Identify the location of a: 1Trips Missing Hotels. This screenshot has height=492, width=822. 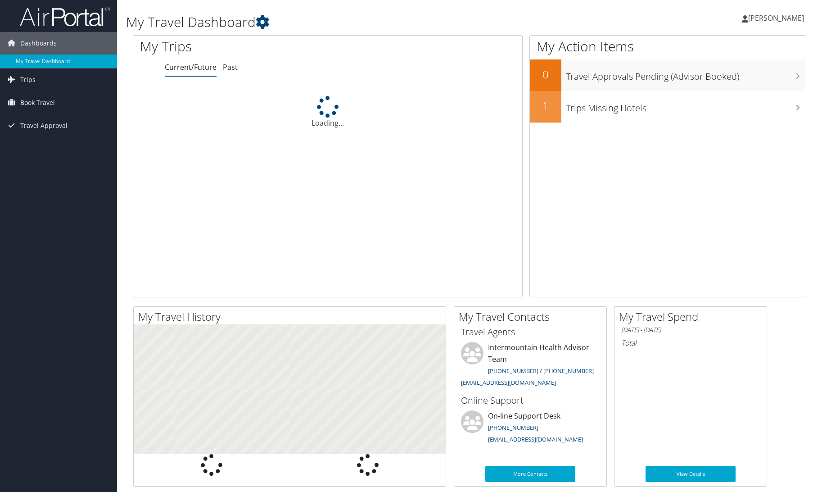
(668, 107).